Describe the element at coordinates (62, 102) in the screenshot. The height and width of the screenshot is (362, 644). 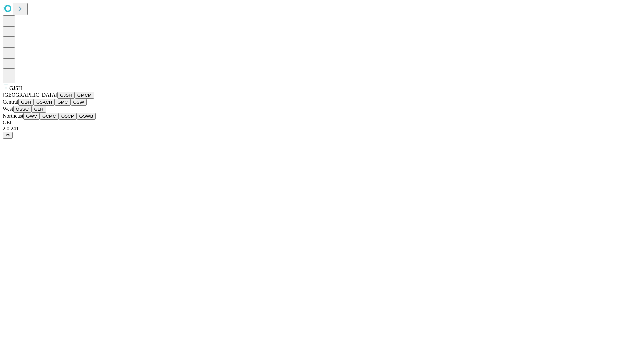
I see `button: GMC` at that location.